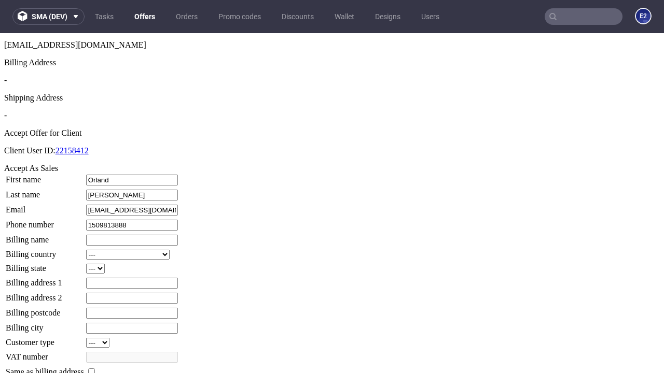 The width and height of the screenshot is (664, 373). I want to click on td: Email, so click(45, 177).